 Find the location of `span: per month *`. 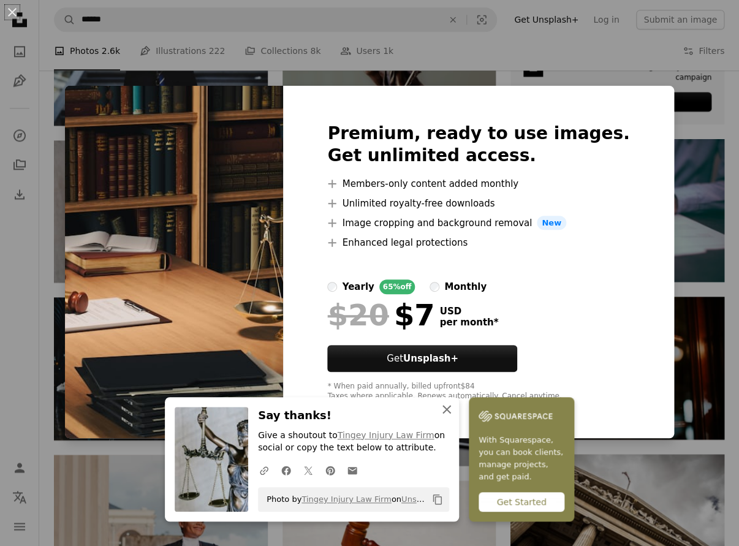

span: per month * is located at coordinates (469, 322).